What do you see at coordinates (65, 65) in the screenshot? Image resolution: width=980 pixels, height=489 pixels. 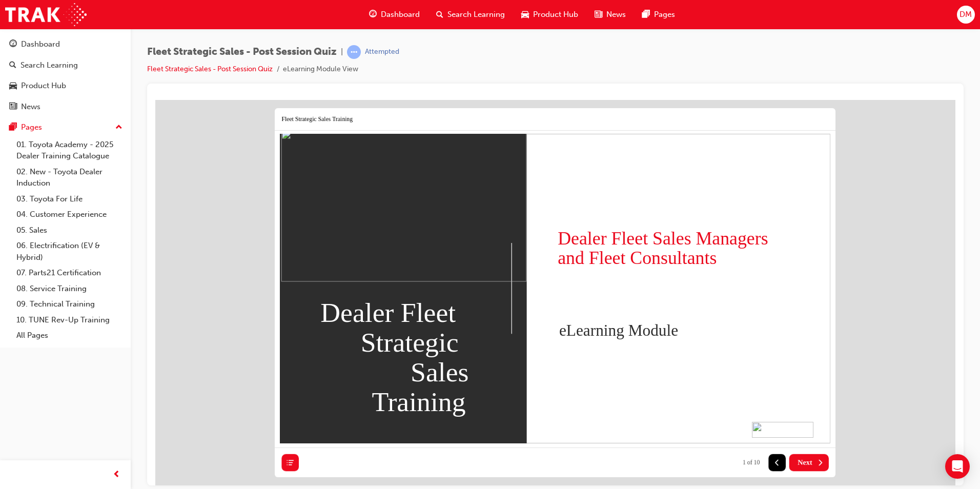 I see `a: Search Learning` at bounding box center [65, 65].